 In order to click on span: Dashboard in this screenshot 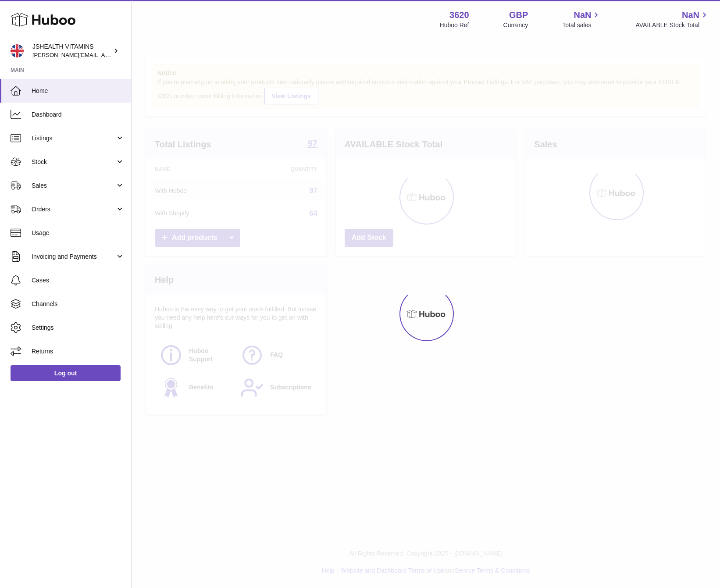, I will do `click(78, 114)`.